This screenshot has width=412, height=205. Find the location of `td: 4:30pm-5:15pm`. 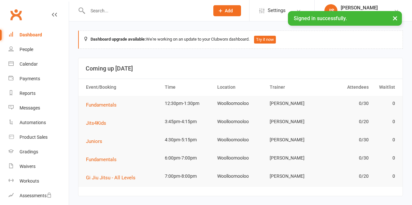

td: 4:30pm-5:15pm is located at coordinates (188, 140).